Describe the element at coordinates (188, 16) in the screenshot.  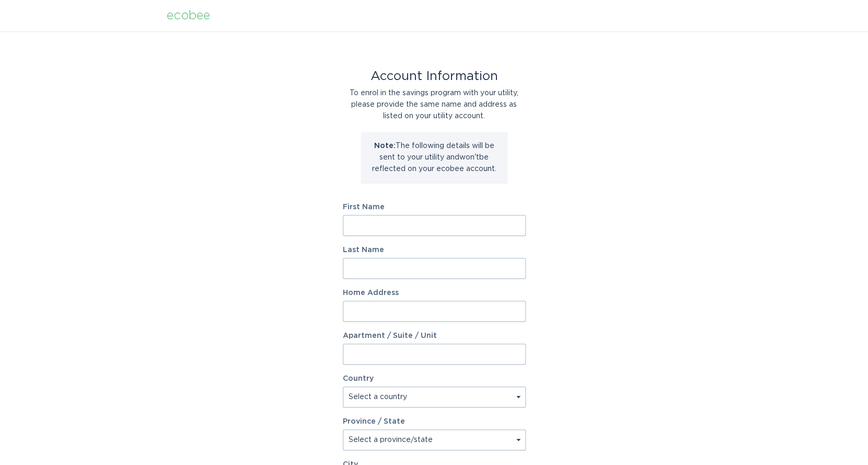
I see `div: ecobee` at that location.